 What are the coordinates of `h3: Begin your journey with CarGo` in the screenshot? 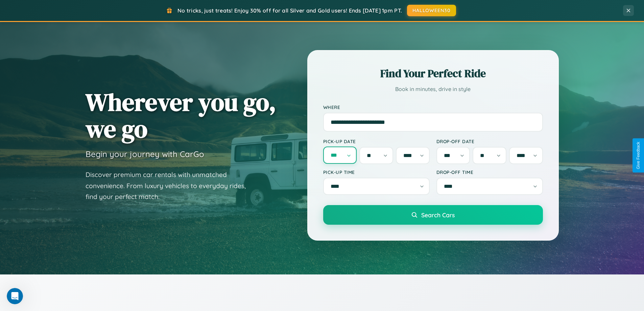 It's located at (145, 154).